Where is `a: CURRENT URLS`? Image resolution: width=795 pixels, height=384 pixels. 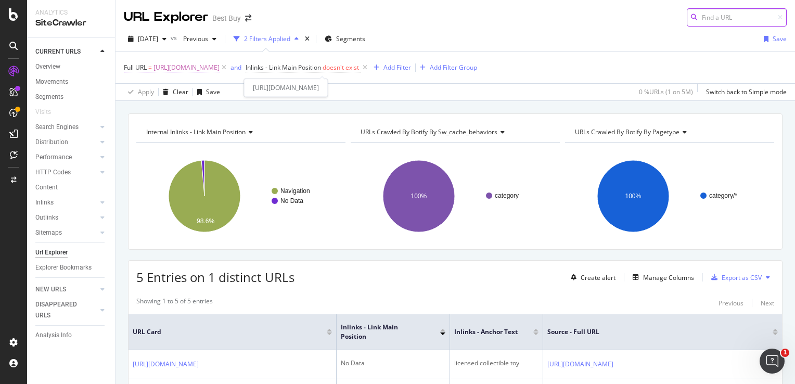 a: CURRENT URLS is located at coordinates (66, 52).